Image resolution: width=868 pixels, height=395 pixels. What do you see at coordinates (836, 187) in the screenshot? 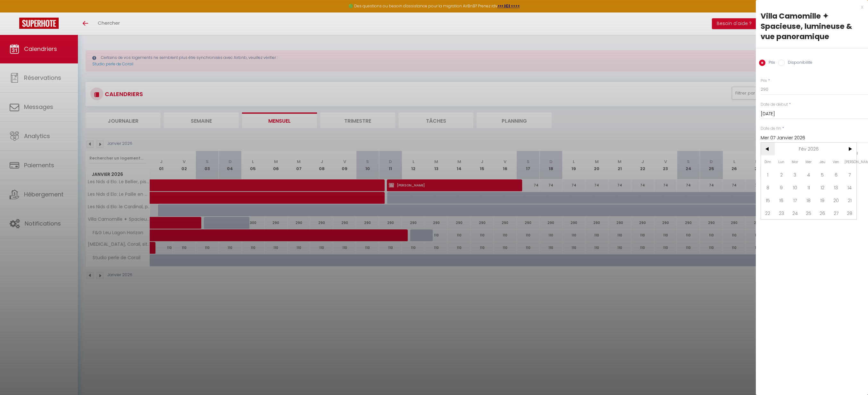
I see `span: 13` at bounding box center [836, 187].